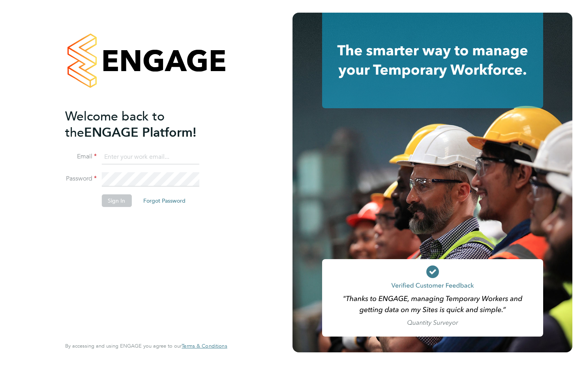 The width and height of the screenshot is (585, 365). What do you see at coordinates (204, 345) in the screenshot?
I see `span: Terms & Conditions` at bounding box center [204, 345].